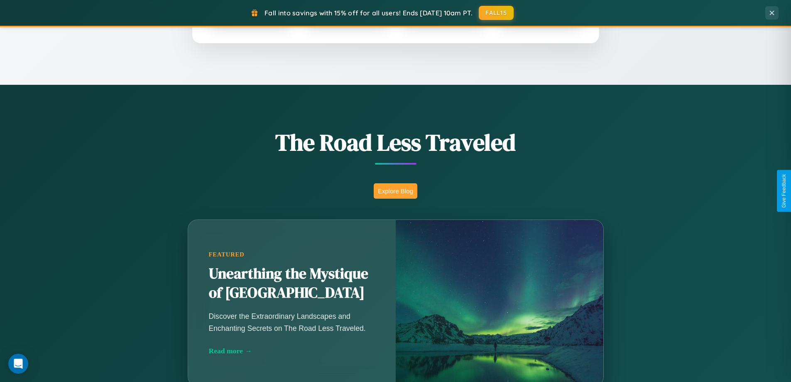 The height and width of the screenshot is (382, 791). I want to click on button: Explore Blog, so click(395, 191).